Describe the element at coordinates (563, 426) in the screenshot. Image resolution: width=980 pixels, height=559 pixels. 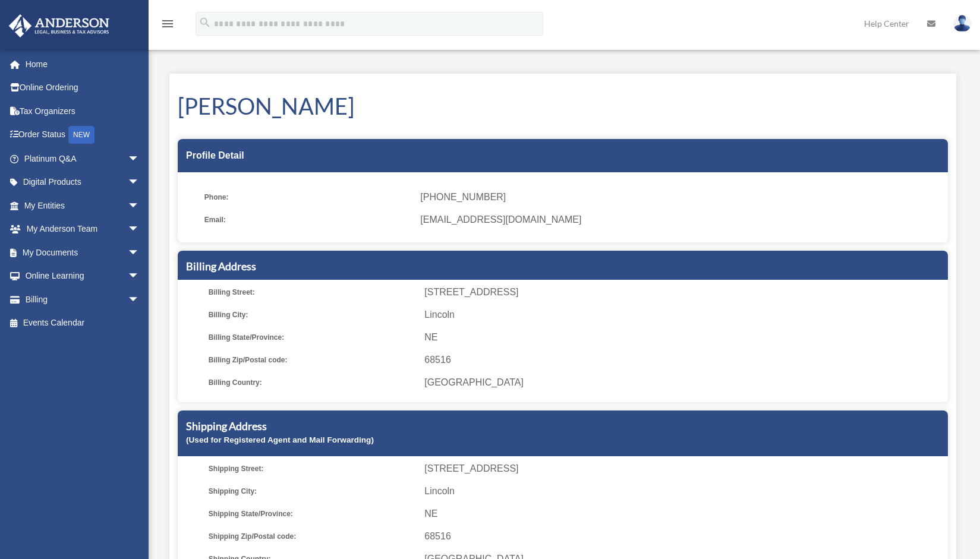
I see `h5: Shipping Address` at that location.